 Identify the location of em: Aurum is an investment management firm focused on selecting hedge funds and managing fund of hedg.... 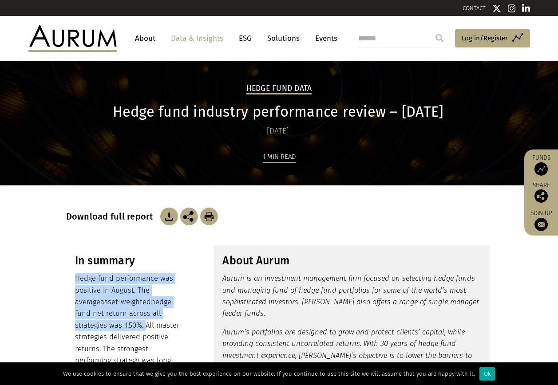
(350, 296).